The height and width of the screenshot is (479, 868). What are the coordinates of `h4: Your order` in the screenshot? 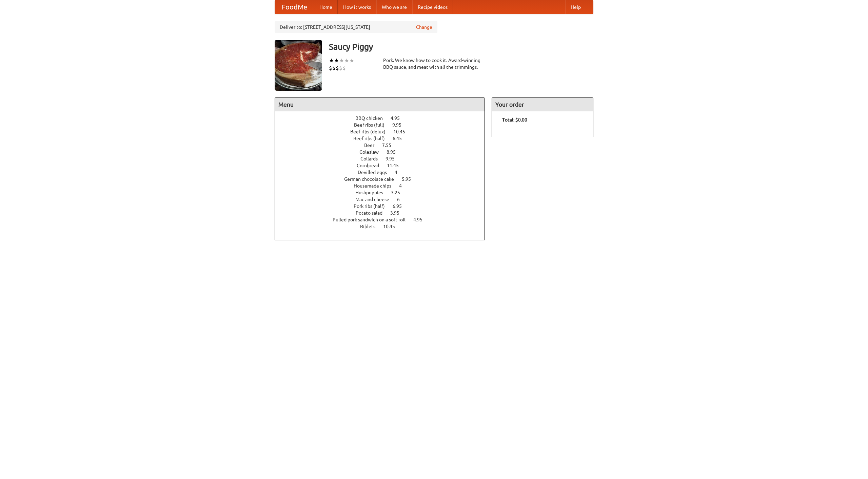 It's located at (542, 105).